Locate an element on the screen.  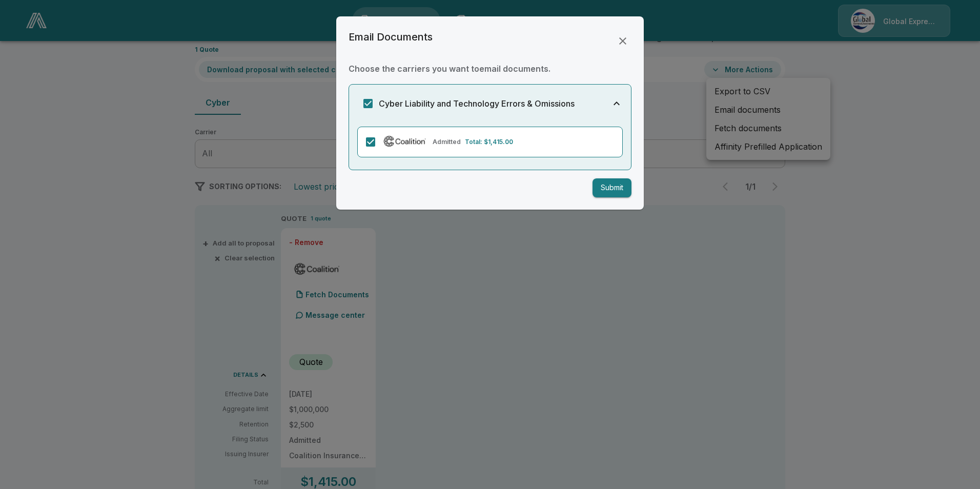
p: Total: $1,415.00 is located at coordinates (489, 142).